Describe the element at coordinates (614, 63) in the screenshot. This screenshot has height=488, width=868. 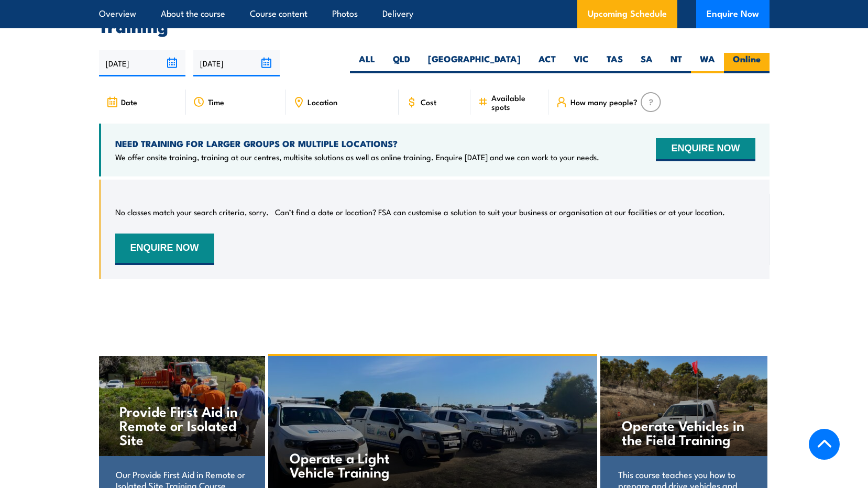
I see `label: TAS` at that location.